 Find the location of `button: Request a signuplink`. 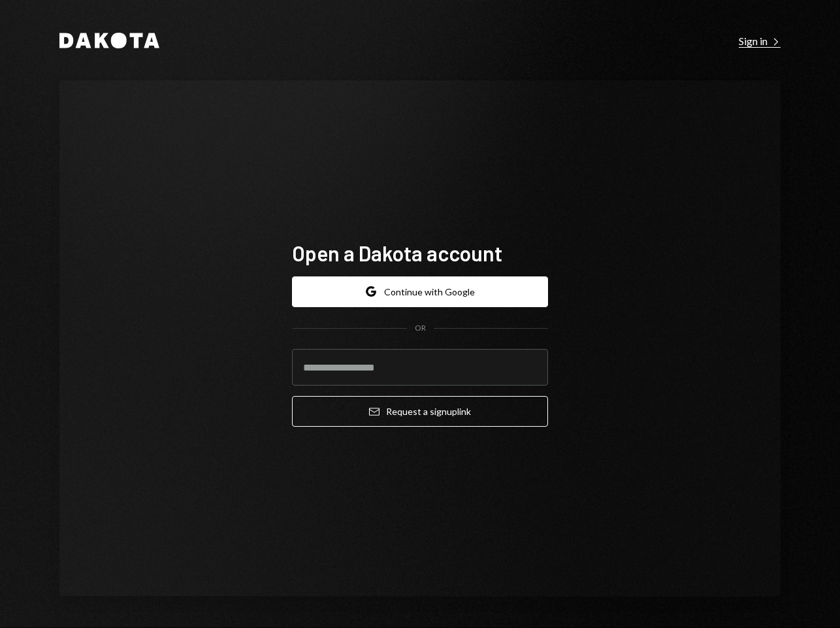

button: Request a signuplink is located at coordinates (420, 411).